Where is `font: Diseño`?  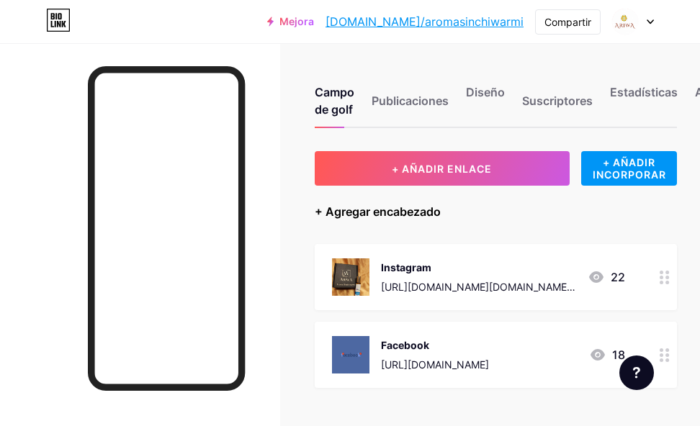 font: Diseño is located at coordinates (485, 92).